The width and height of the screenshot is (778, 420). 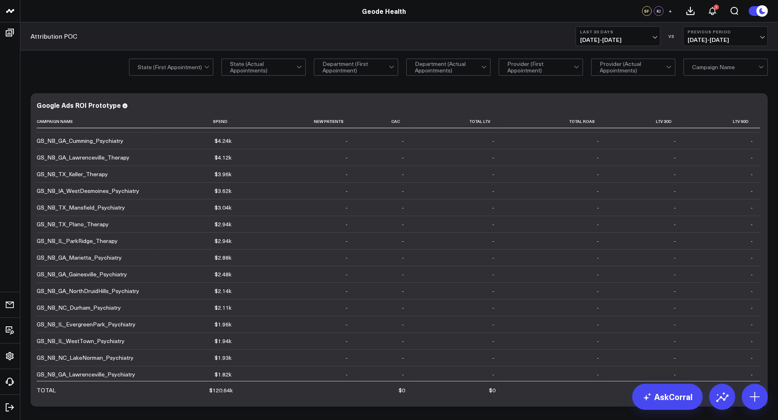 I want to click on th: New Patients, so click(x=297, y=121).